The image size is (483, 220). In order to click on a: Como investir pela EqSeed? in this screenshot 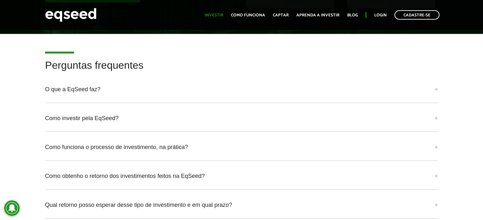, I will do `click(241, 118)`.